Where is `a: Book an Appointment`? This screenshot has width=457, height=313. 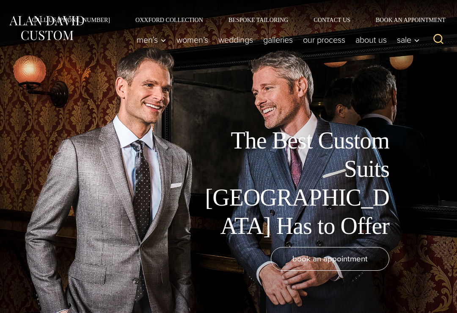 a: Book an Appointment is located at coordinates (406, 20).